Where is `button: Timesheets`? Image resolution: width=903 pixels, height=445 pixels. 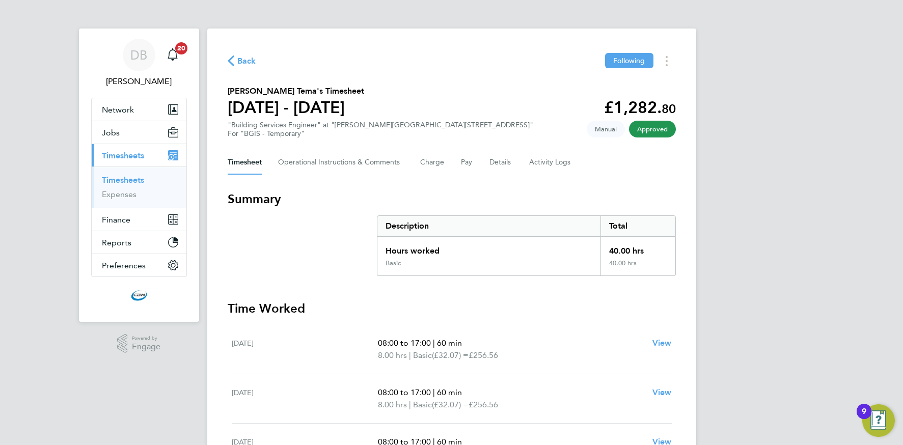
button: Timesheets is located at coordinates (139, 155).